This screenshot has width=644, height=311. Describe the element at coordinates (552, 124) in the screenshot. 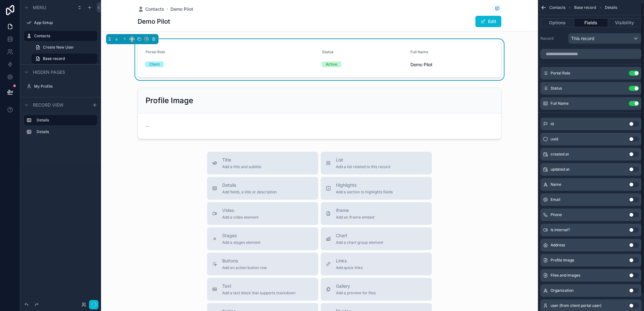

I see `span: id` at that location.